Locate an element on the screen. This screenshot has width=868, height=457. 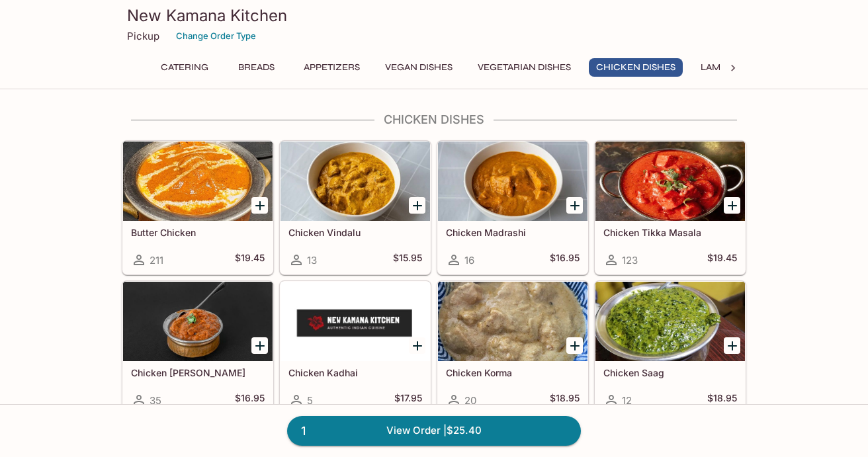
button: Catering is located at coordinates (185, 67).